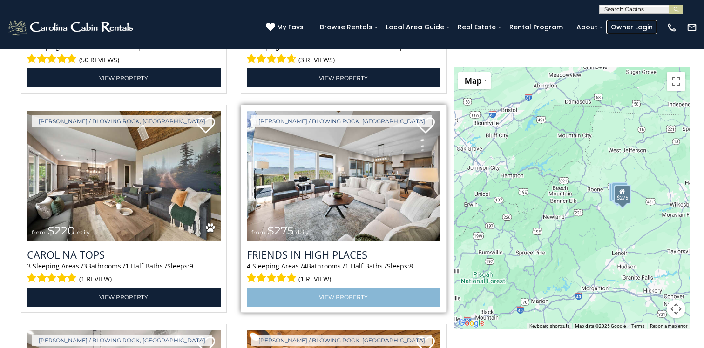 This screenshot has height=348, width=704. Describe the element at coordinates (343, 255) in the screenshot. I see `a: Friends In High Places` at that location.